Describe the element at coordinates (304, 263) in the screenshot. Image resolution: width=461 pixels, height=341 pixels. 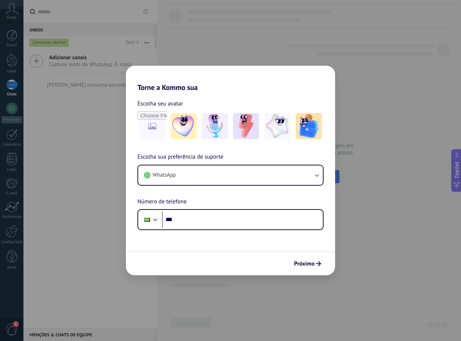
I see `span: Próximo` at that location.